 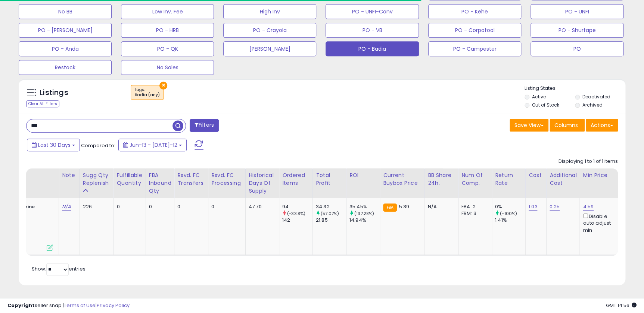 I want to click on a: 4.59, so click(x=588, y=207).